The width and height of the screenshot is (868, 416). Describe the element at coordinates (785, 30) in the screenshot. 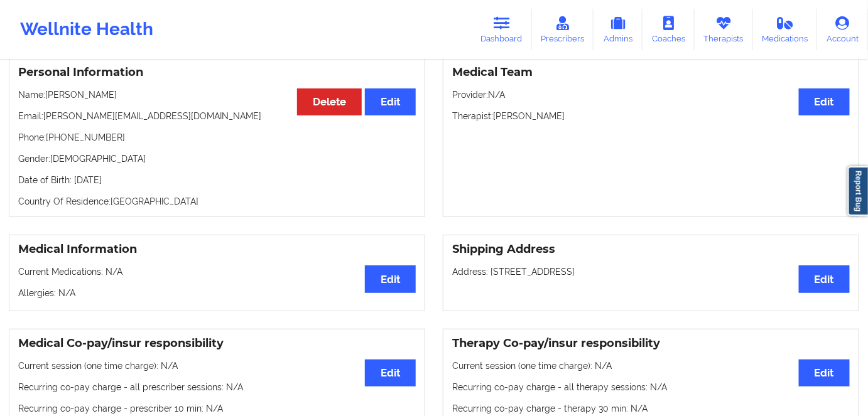

I see `a: Medications` at that location.